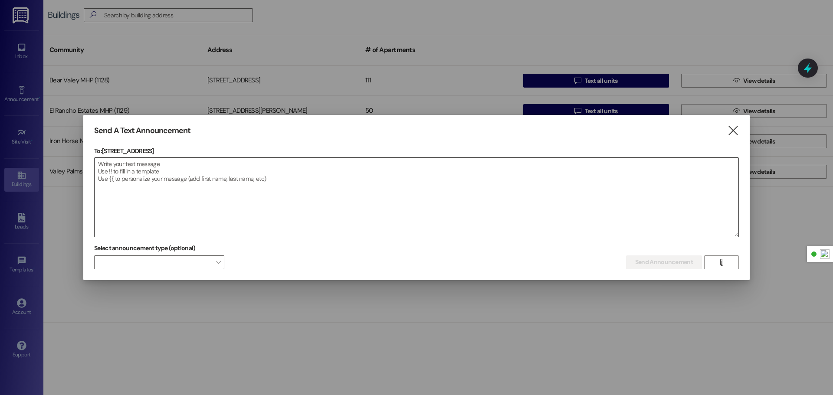  What do you see at coordinates (664, 262) in the screenshot?
I see `button: Send Announcement` at bounding box center [664, 262].